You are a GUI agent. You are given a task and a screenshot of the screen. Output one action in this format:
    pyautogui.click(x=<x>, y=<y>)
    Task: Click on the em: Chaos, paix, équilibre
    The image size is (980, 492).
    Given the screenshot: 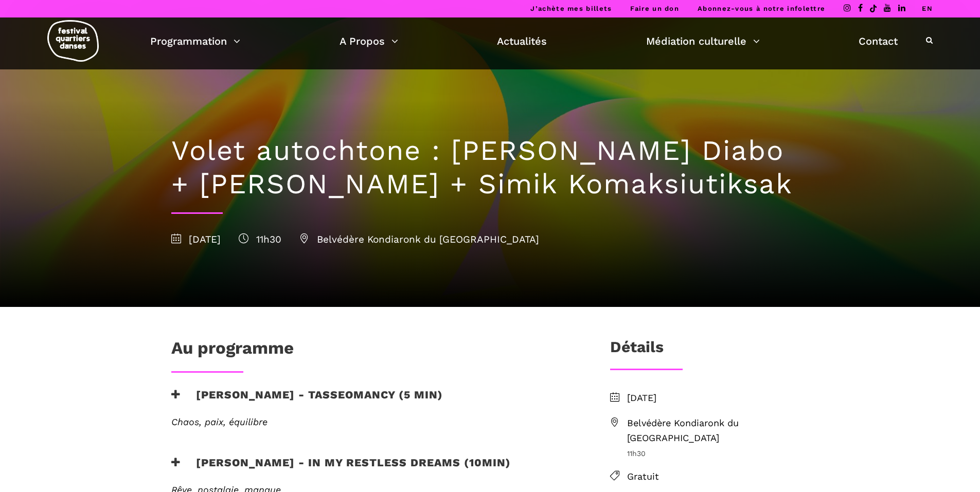 What is the action you would take?
    pyautogui.click(x=219, y=422)
    